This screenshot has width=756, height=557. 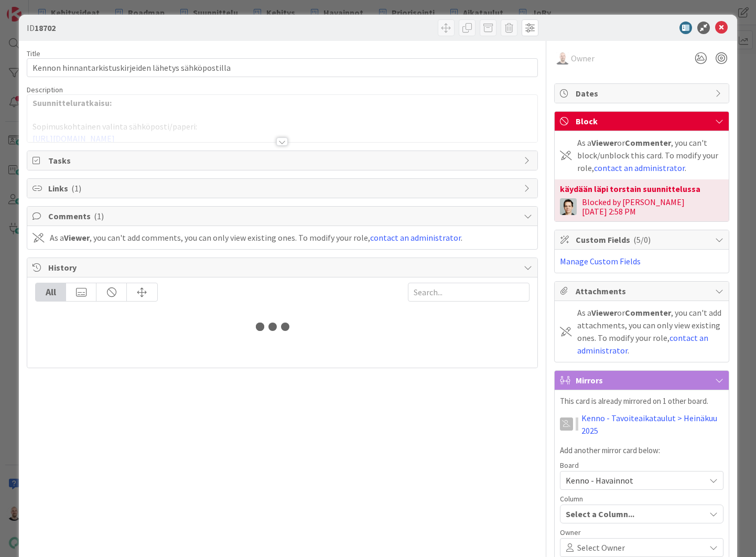 I want to click on div: All, so click(x=51, y=292).